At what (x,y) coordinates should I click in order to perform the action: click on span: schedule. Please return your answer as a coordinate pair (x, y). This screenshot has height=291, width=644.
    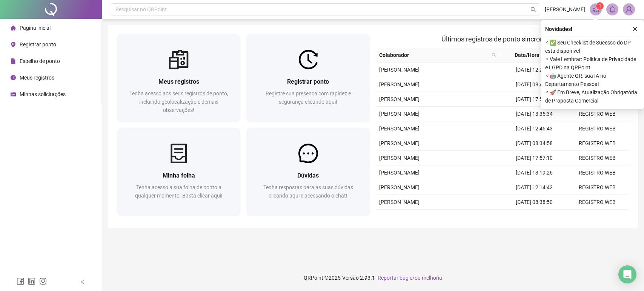
    Looking at the image, I should click on (13, 94).